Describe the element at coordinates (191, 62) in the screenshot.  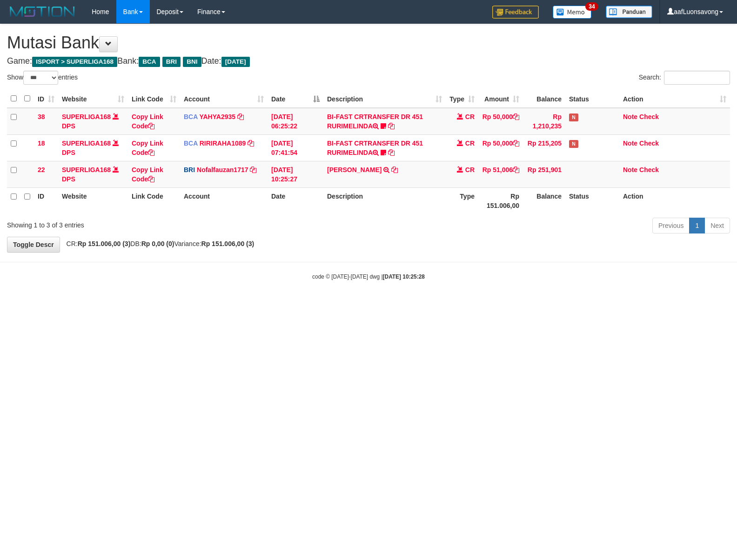
I see `span: BNI` at that location.